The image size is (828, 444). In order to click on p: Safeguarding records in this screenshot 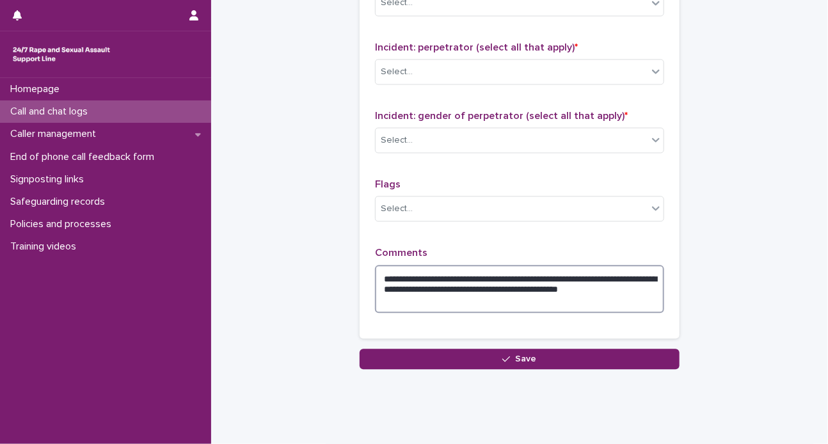, I will do `click(60, 202)`.